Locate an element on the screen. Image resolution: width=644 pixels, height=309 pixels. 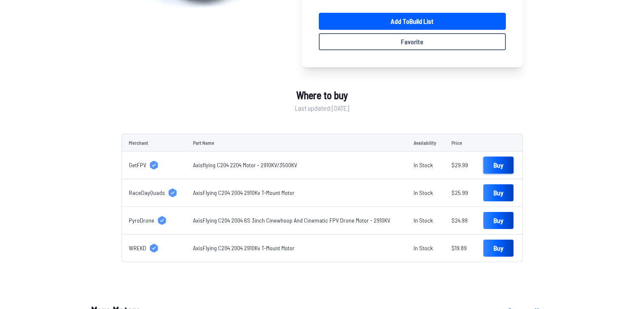
a: WREKD is located at coordinates (154, 248).